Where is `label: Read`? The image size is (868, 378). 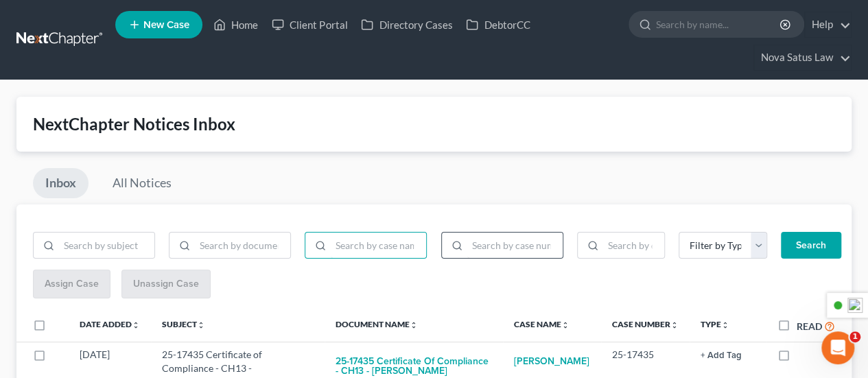 label: Read is located at coordinates (808, 326).